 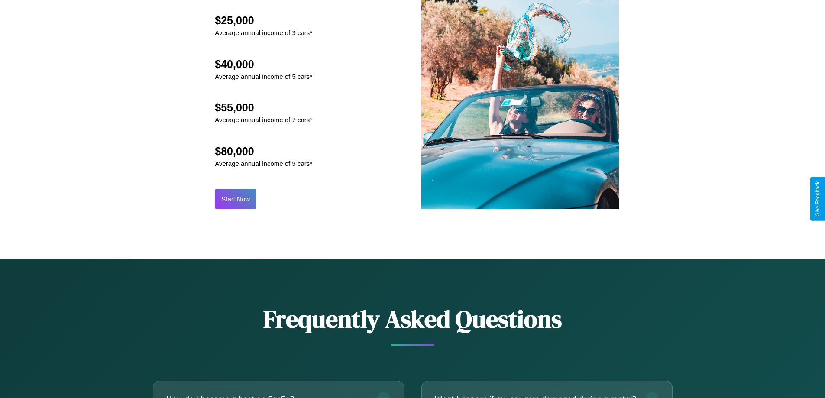 What do you see at coordinates (236, 199) in the screenshot?
I see `button: Start Now` at bounding box center [236, 199].